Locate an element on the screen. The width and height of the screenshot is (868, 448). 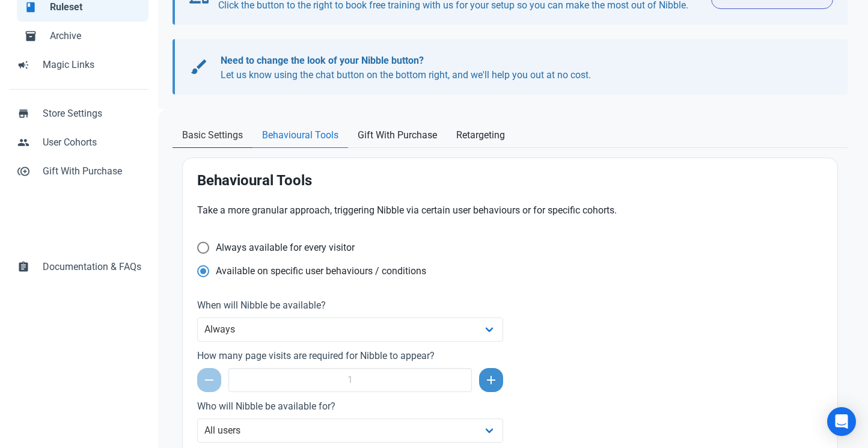
span: campaign is located at coordinates (23, 64).